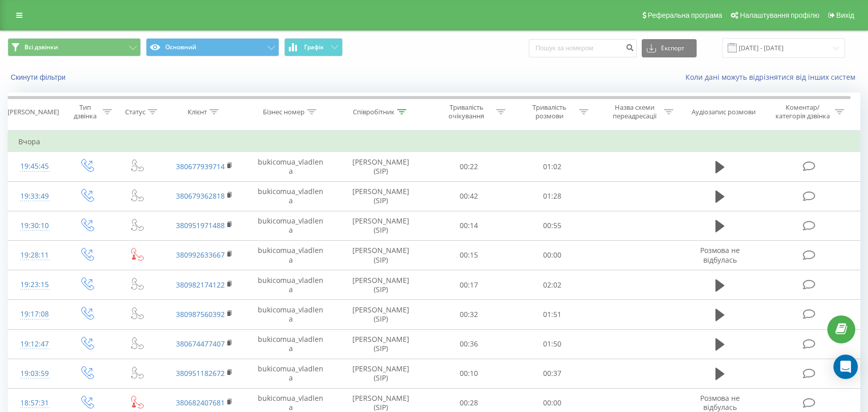  Describe the element at coordinates (552, 255) in the screenshot. I see `td: 00:00` at that location.